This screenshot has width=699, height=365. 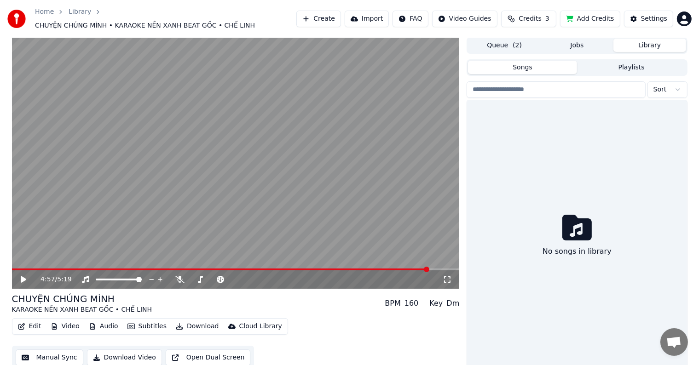 I want to click on div: Dm, so click(x=452, y=304).